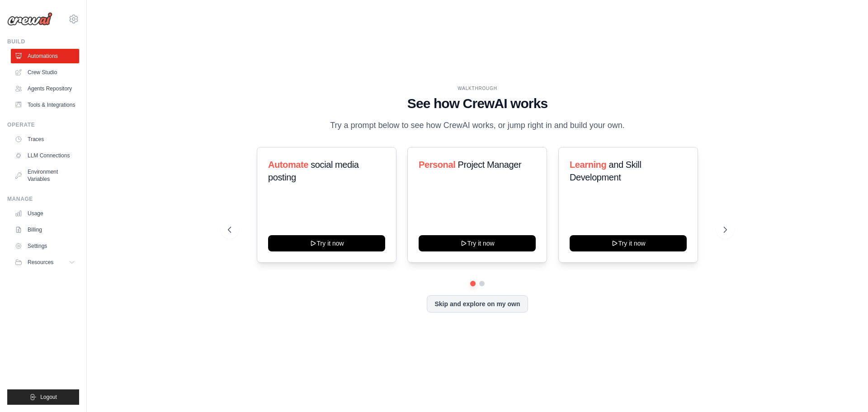 This screenshot has width=868, height=412. I want to click on a: Environment Variables, so click(45, 176).